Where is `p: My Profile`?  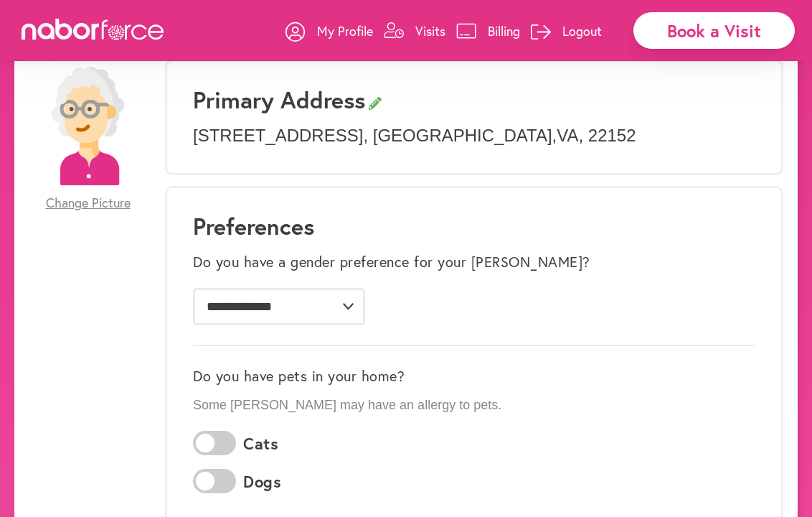 p: My Profile is located at coordinates (345, 31).